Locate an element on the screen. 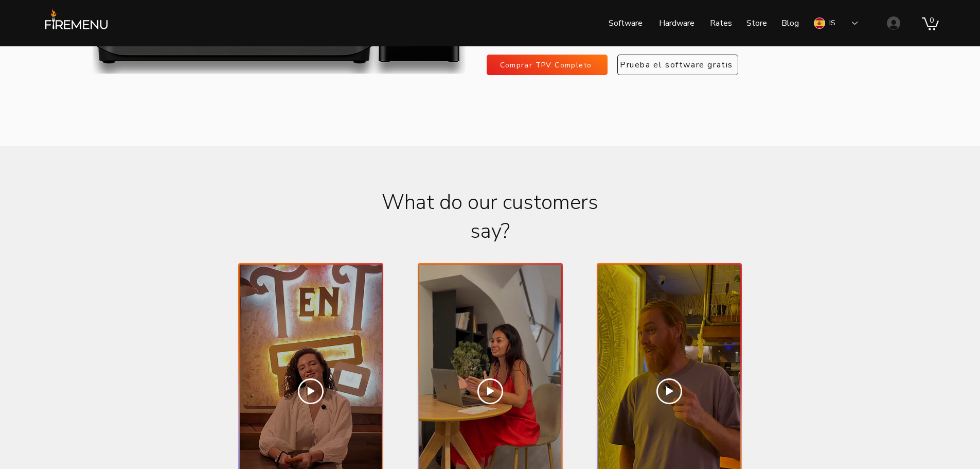  span: Comprar TPV Сompleto is located at coordinates (545, 65).